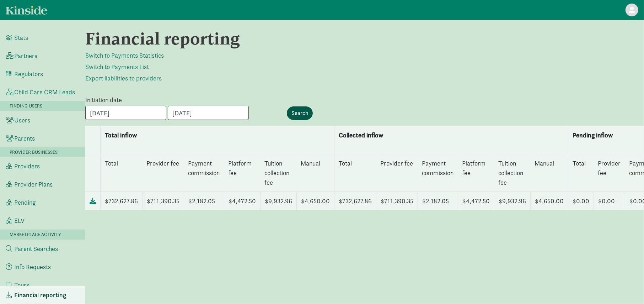  What do you see at coordinates (34, 184) in the screenshot?
I see `span: Provider Plans` at bounding box center [34, 184].